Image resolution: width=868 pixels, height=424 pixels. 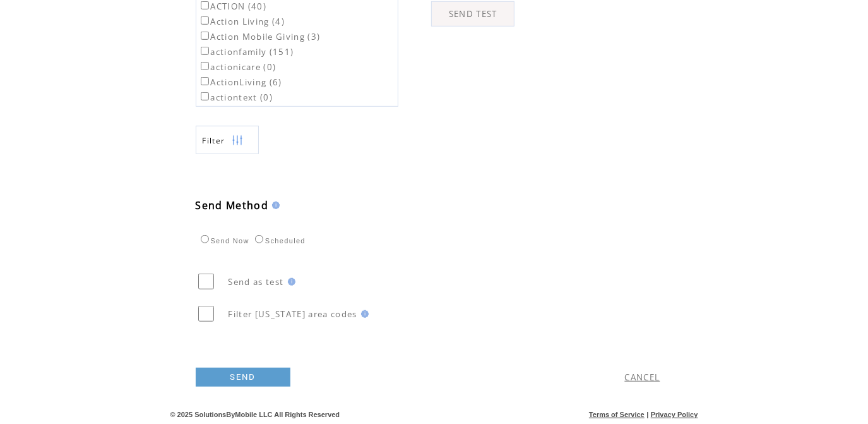 I want to click on input: actionfamily (151), so click(x=205, y=51).